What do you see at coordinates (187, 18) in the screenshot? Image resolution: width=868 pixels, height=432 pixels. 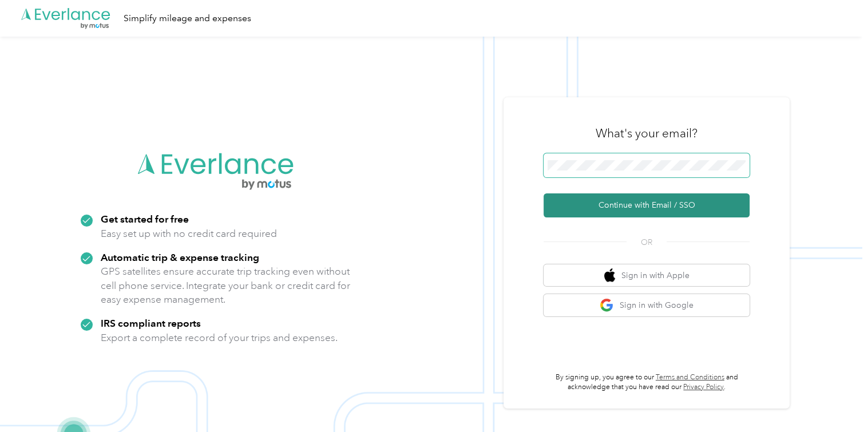 I see `div: Simplify mileage and expenses` at bounding box center [187, 18].